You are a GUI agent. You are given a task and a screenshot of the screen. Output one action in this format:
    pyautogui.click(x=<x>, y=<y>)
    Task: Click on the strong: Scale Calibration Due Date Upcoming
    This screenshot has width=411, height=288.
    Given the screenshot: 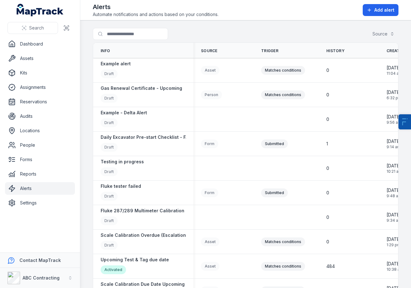 What is the action you would take?
    pyautogui.click(x=143, y=284)
    